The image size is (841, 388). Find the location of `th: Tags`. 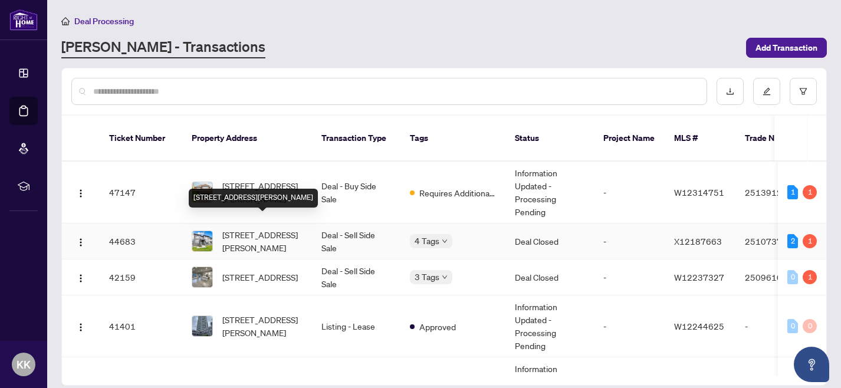

th: Tags is located at coordinates (453, 139).